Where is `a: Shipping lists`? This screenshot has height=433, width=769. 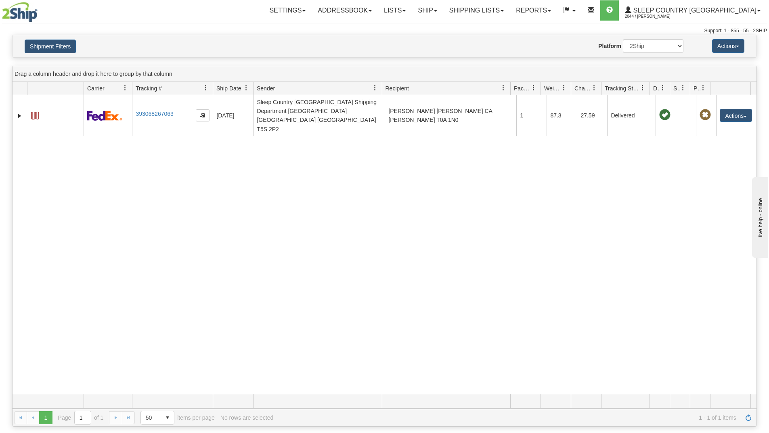 a: Shipping lists is located at coordinates (476, 10).